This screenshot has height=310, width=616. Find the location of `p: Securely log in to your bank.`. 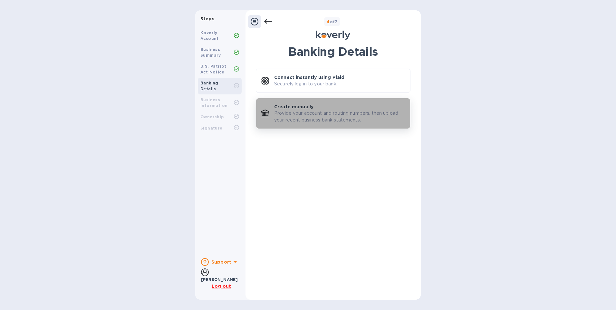

p: Securely log in to your bank. is located at coordinates (306, 84).